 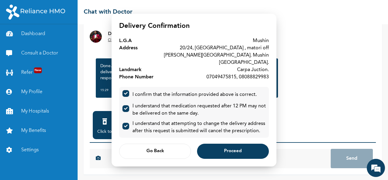 What do you see at coordinates (199, 110) in the screenshot?
I see `div: I understand that medication requested after 12 PM may not be delivered on the same day.` at bounding box center [199, 110].